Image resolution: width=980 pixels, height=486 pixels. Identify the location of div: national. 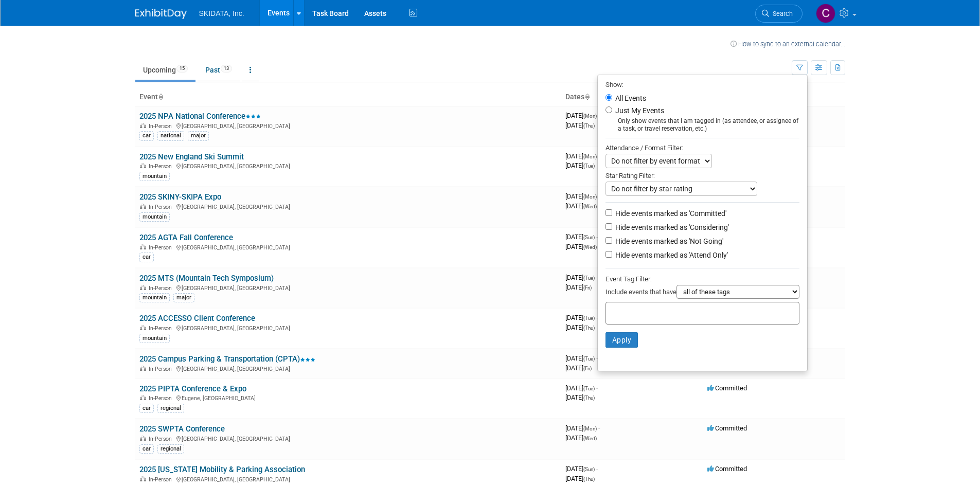
(171, 136).